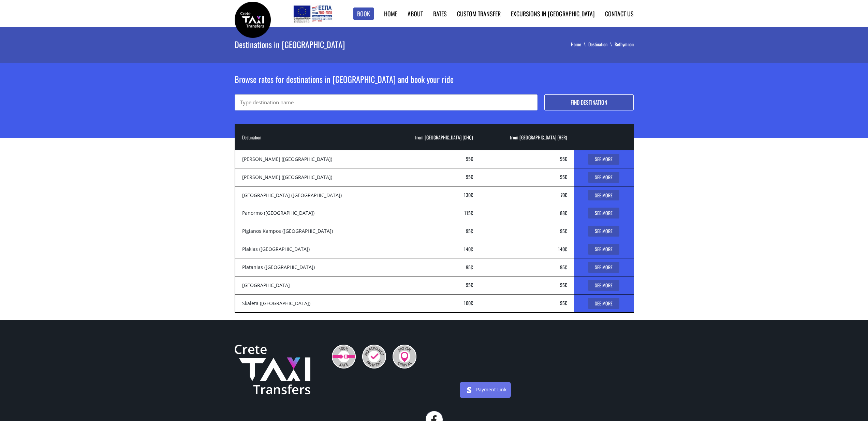 The height and width of the screenshot is (421, 868). Describe the element at coordinates (619, 13) in the screenshot. I see `a: Contact us` at that location.